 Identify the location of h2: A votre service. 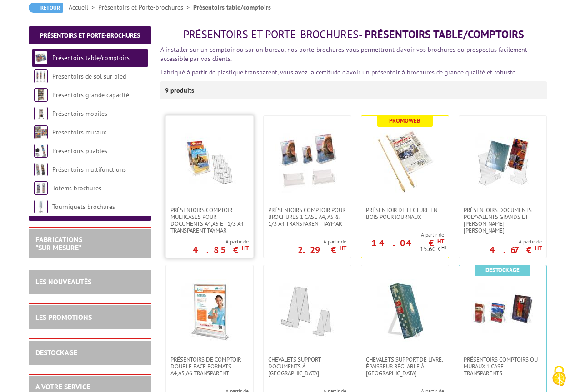
(90, 387).